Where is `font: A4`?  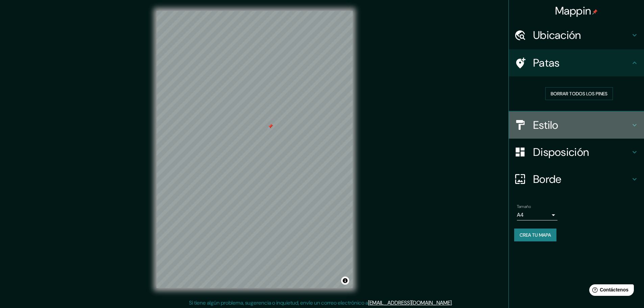 font: A4 is located at coordinates (520, 215).